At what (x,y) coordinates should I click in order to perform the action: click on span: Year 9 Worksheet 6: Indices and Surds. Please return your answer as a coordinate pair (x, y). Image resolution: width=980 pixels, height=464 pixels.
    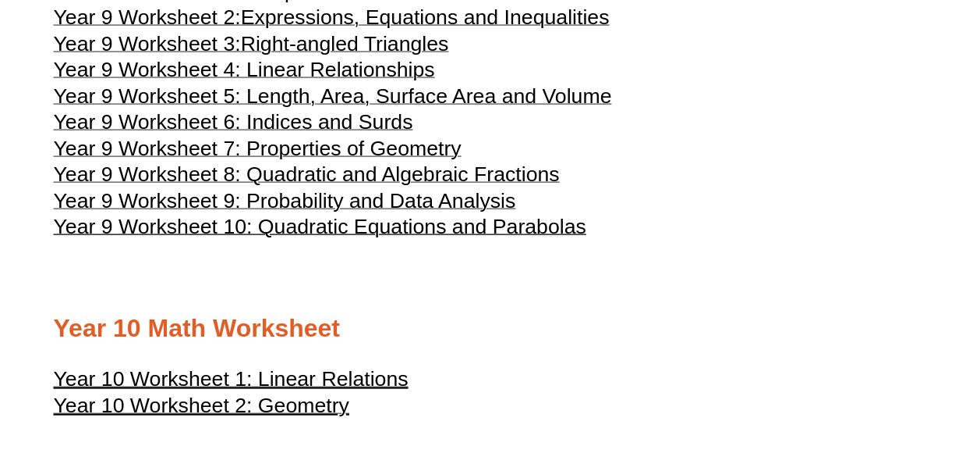
    Looking at the image, I should click on (233, 121).